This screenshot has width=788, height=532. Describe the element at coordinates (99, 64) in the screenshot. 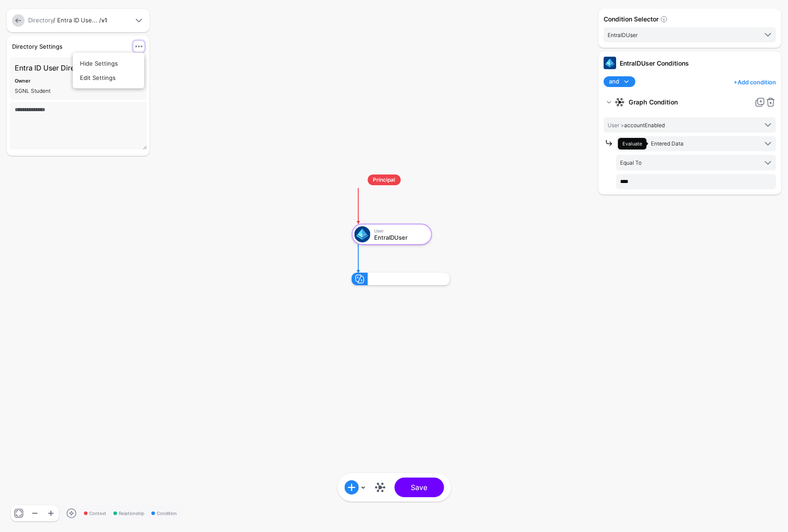

I see `span: Hide Settings` at that location.